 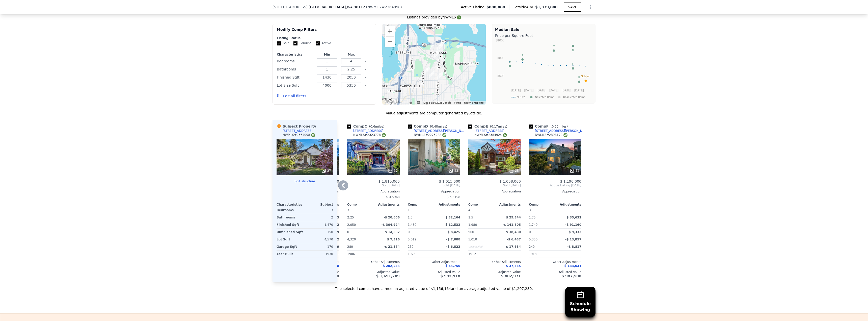 What do you see at coordinates (427, 71) in the screenshot?
I see `div: 1130 17th Ave E` at bounding box center [427, 71].